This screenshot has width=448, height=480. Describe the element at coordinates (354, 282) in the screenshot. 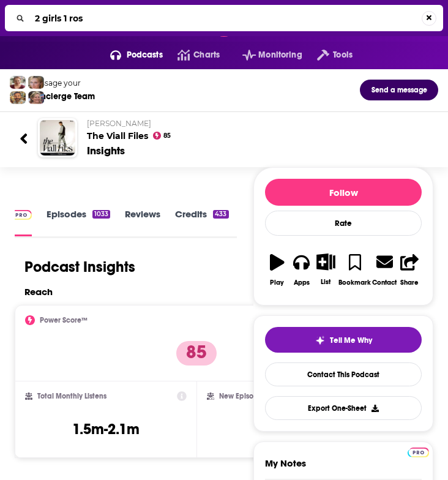

I see `div: Bookmark` at that location.